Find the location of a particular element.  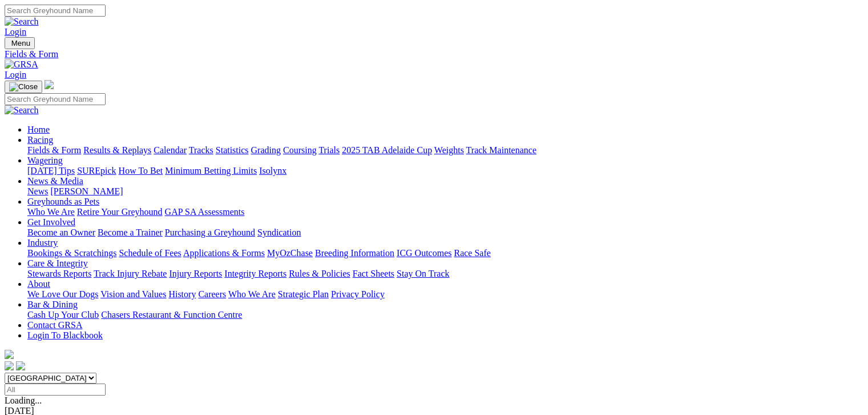

a: News is located at coordinates (38, 191).